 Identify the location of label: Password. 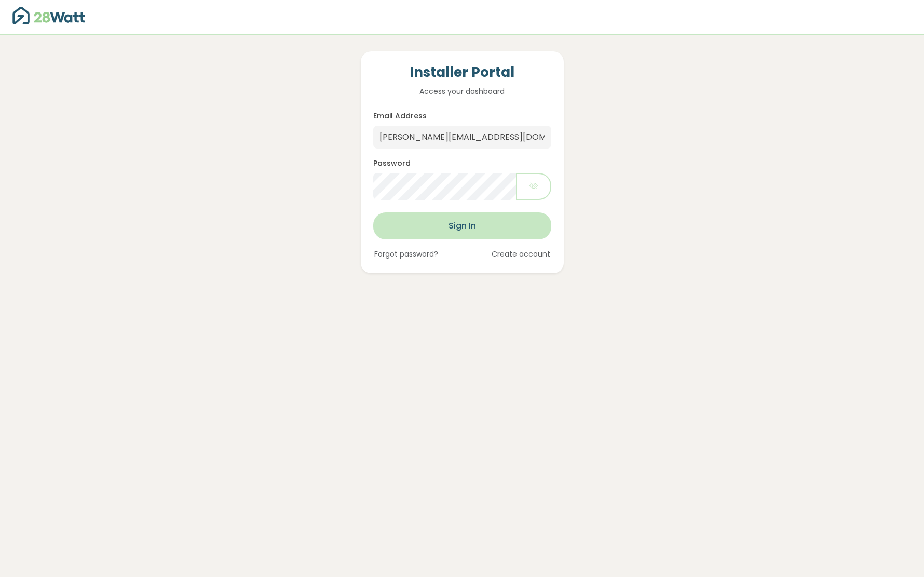
(392, 163).